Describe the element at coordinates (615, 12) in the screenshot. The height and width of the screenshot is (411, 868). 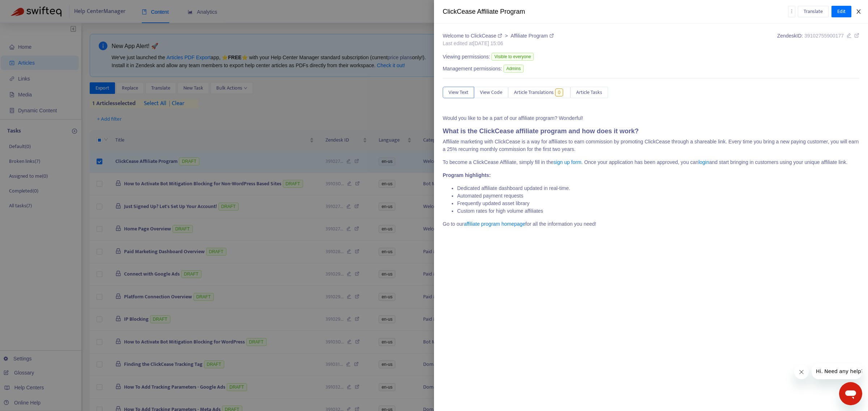
I see `div: ClickCease Affiliate Program` at that location.